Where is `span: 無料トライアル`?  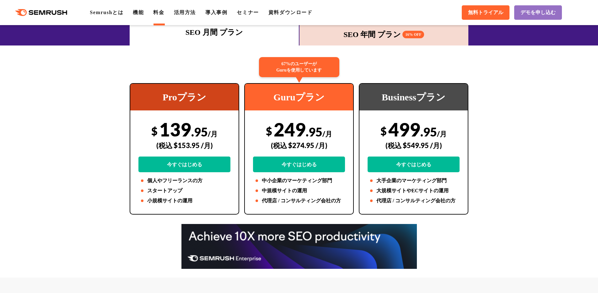 span: 無料トライアル is located at coordinates (486, 13).